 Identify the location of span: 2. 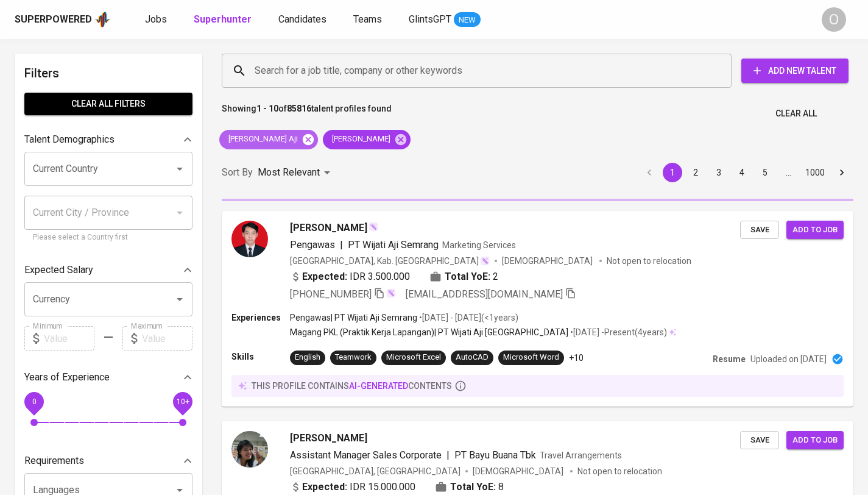
(495, 277).